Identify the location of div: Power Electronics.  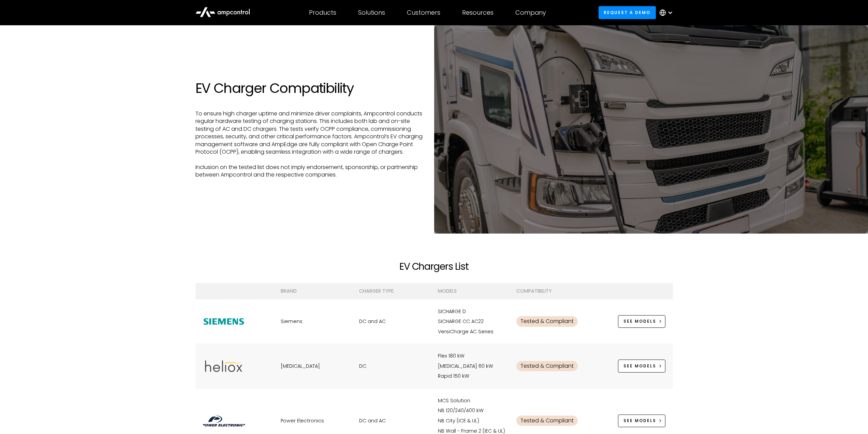
(302, 421).